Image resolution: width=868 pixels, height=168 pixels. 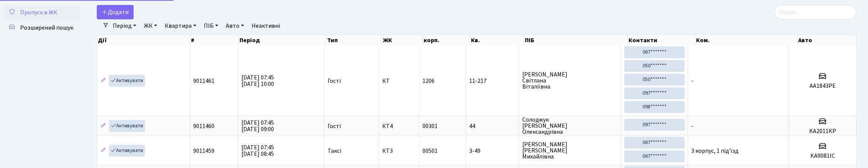 I want to click on span: 44, so click(x=493, y=126).